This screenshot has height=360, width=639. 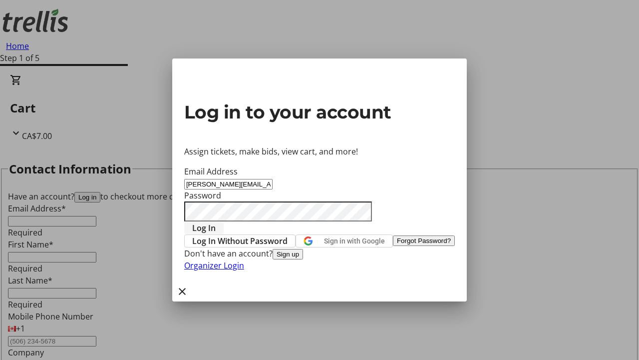 I want to click on button: Log In, so click(x=204, y=228).